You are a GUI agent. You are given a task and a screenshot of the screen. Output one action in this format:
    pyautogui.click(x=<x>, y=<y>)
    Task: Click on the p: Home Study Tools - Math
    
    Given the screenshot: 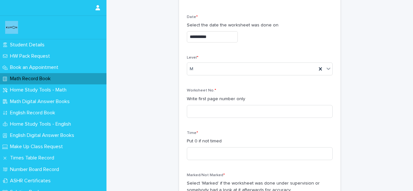 What is the action you would take?
    pyautogui.click(x=39, y=90)
    